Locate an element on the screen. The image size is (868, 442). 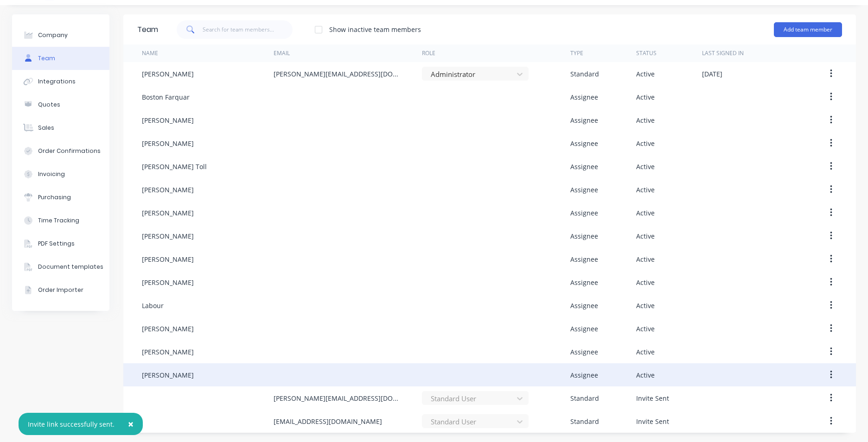
div: Role is located at coordinates (428, 53).